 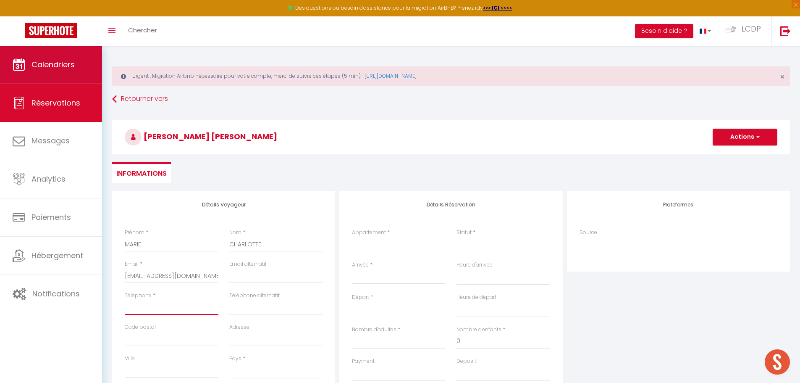 What do you see at coordinates (360, 297) in the screenshot?
I see `label: Départ` at bounding box center [360, 297].